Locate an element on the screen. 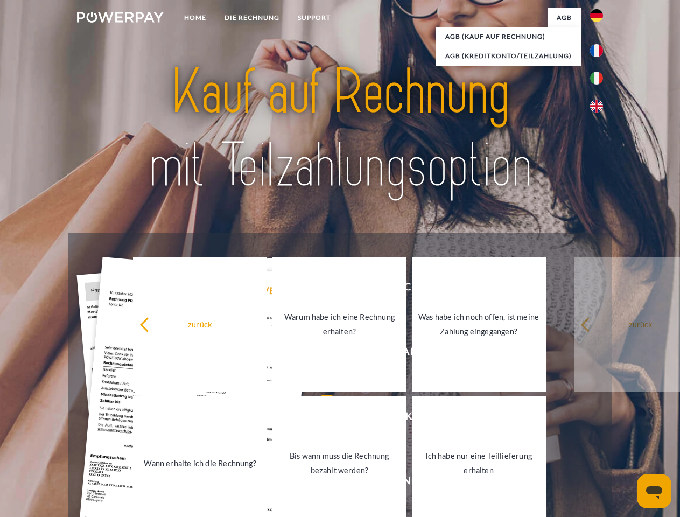 This screenshot has height=517, width=680. img: title-powerpay_de.svg is located at coordinates (340, 129).